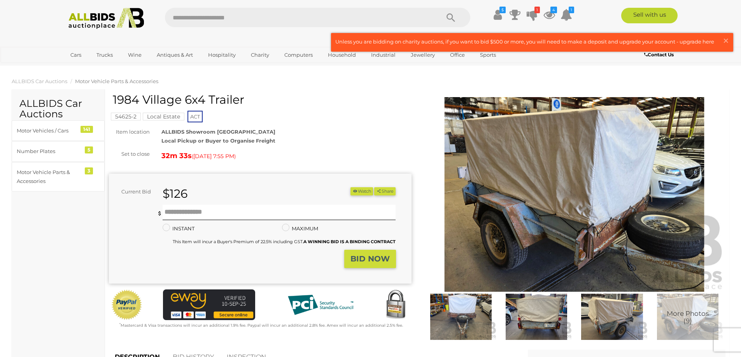  What do you see at coordinates (163, 117) in the screenshot?
I see `mark: Local Estate` at bounding box center [163, 117].